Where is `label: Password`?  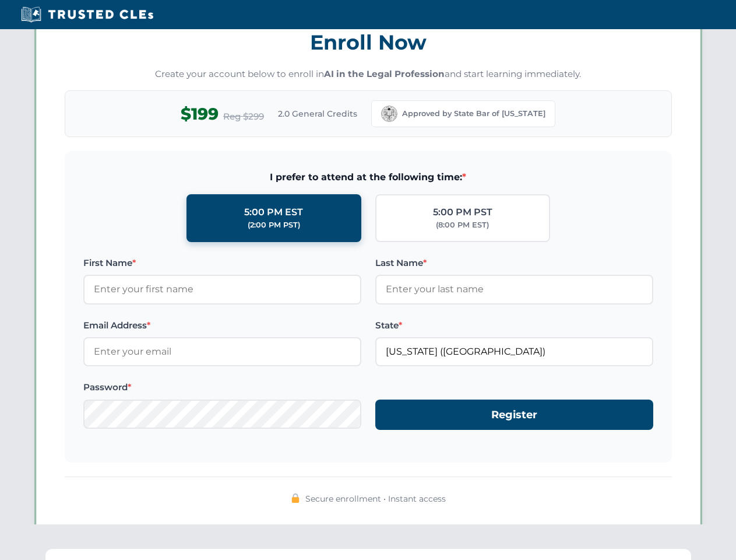
label: Password is located at coordinates (222, 387).